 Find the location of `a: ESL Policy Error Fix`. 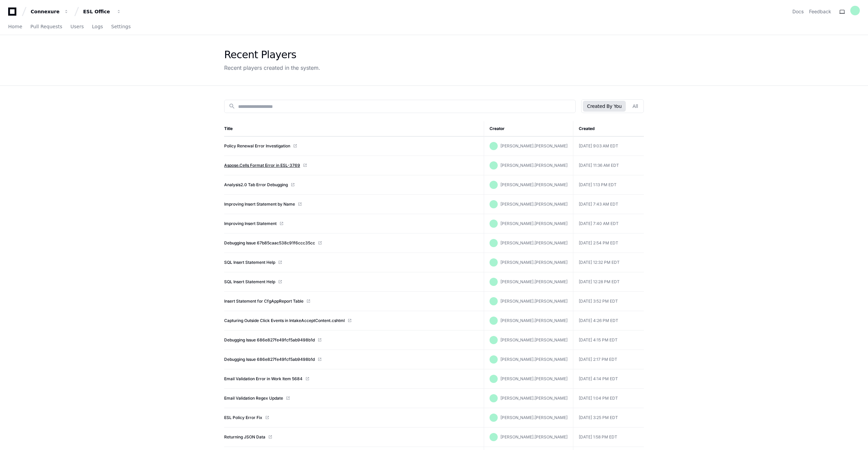

a: ESL Policy Error Fix is located at coordinates (244, 418).